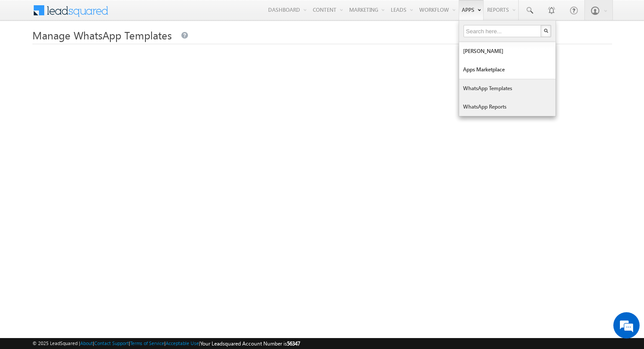 Image resolution: width=644 pixels, height=349 pixels. What do you see at coordinates (154, 15) in the screenshot?
I see `div: Minimize live chat window` at bounding box center [154, 15].